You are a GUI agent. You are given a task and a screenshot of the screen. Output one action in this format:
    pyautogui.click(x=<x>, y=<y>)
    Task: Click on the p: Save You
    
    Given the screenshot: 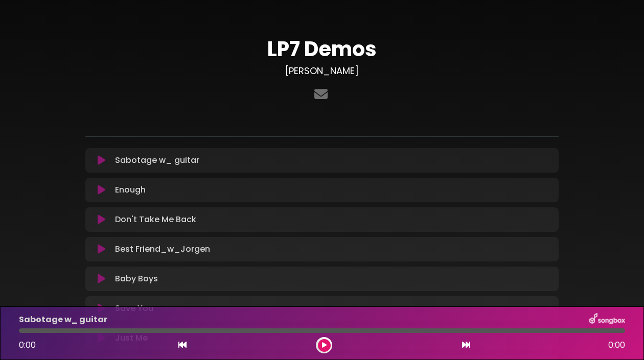 What is the action you would take?
    pyautogui.click(x=134, y=308)
    